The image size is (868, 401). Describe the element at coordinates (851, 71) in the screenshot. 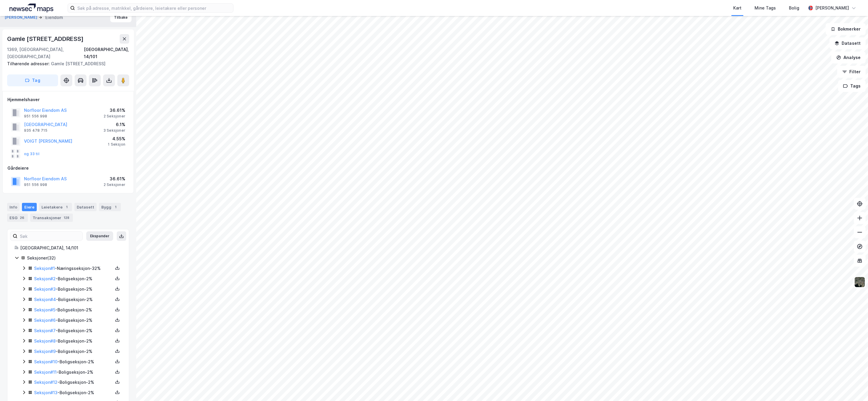

I see `button: Filter` at that location.